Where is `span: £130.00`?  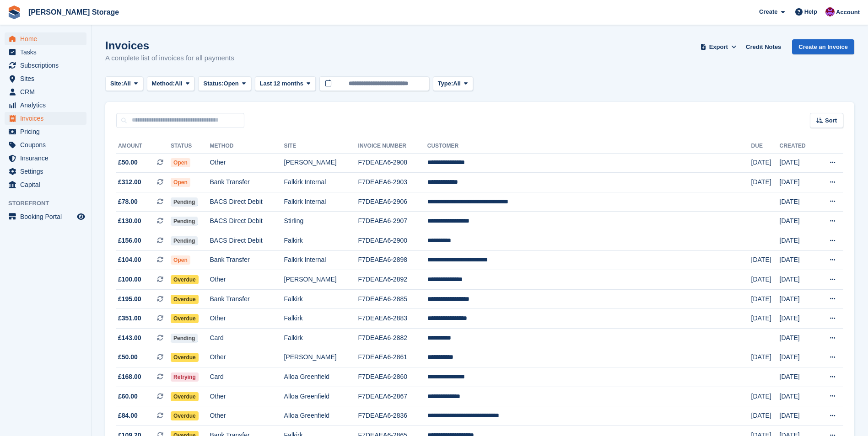
span: £130.00 is located at coordinates (129, 221).